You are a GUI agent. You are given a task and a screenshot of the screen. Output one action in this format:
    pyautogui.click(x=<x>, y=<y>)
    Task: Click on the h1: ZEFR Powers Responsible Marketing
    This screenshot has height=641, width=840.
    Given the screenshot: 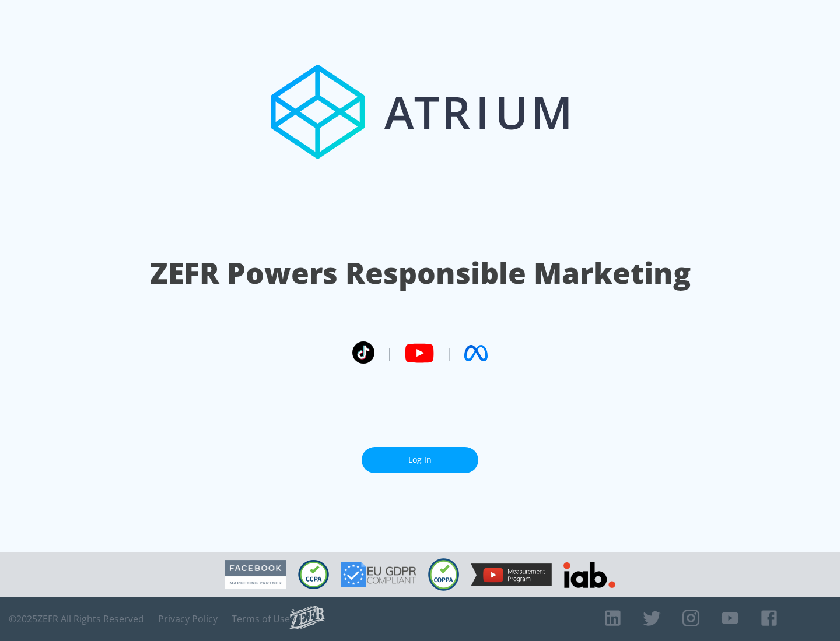 What is the action you would take?
    pyautogui.click(x=420, y=273)
    